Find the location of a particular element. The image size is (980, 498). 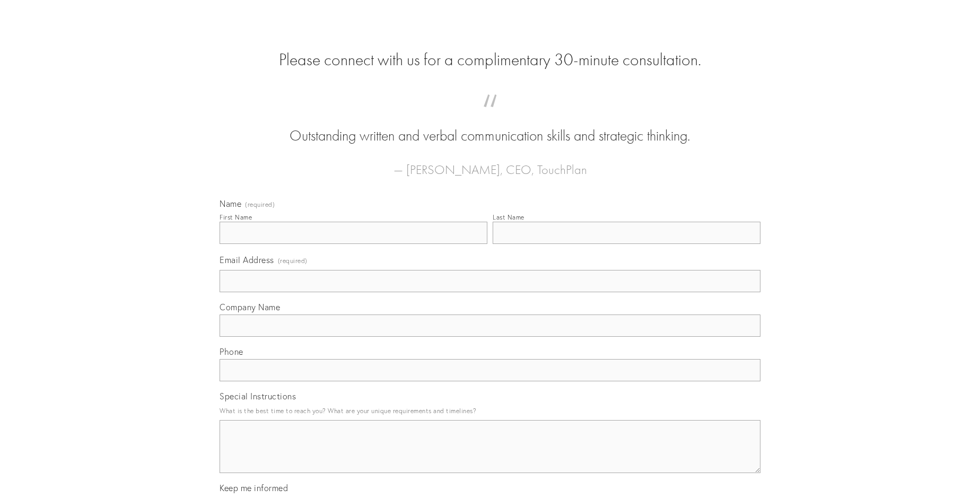

span: Keep me informed is located at coordinates (253, 488).